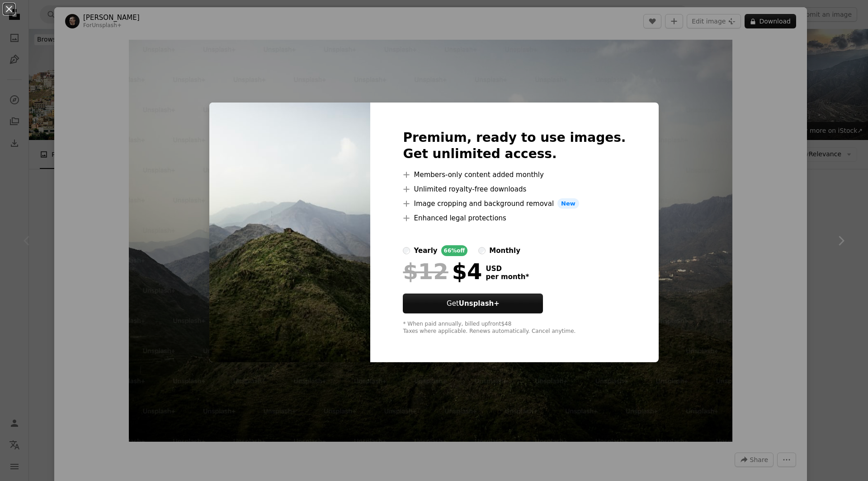 Image resolution: width=868 pixels, height=481 pixels. What do you see at coordinates (473, 303) in the screenshot?
I see `button: GetUnsplash+` at bounding box center [473, 303].